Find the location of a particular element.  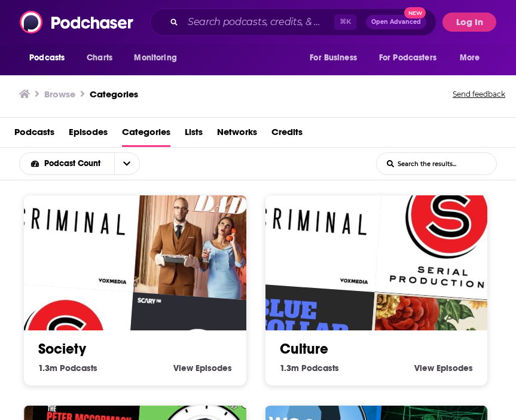

span: New is located at coordinates (415, 13).